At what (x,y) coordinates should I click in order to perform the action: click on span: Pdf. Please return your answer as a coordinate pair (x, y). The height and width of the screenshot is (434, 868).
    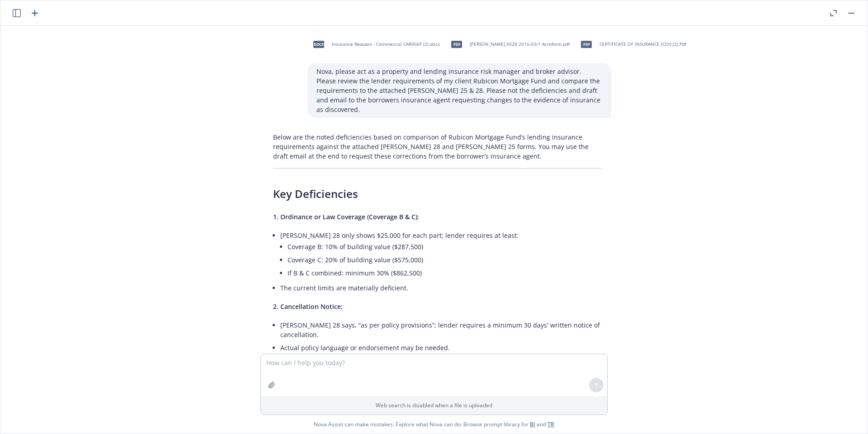
    Looking at the image, I should click on (587, 43).